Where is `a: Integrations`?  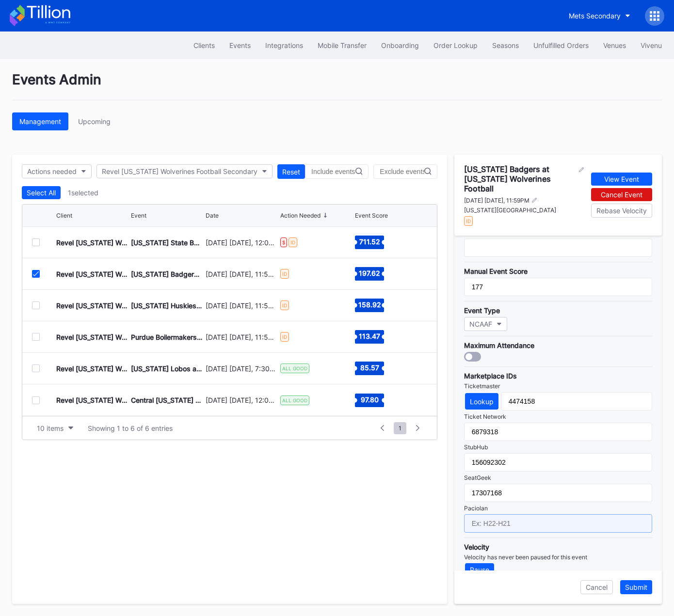
a: Integrations is located at coordinates (284, 45).